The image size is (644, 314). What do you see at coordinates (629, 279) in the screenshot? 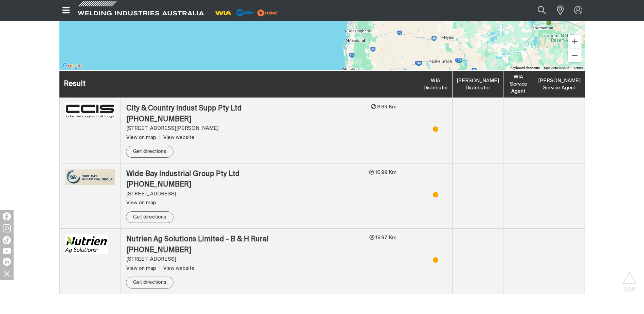
I see `button: Scroll to top` at bounding box center [629, 279].